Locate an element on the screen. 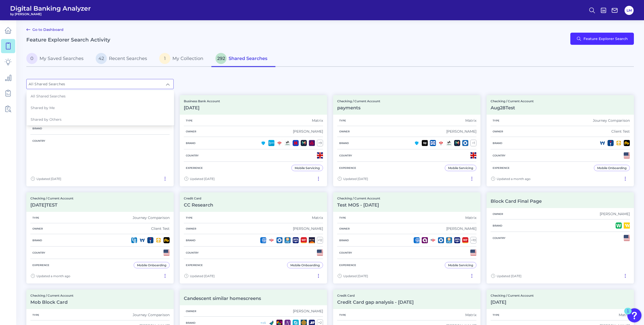 This screenshot has width=644, height=325. div: + 9 is located at coordinates (320, 143).